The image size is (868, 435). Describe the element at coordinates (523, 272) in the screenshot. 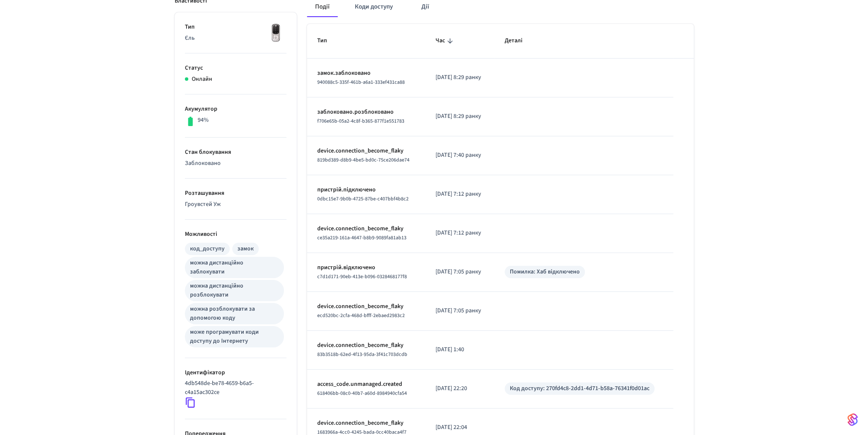

I see `font: Помилка:` at that location.